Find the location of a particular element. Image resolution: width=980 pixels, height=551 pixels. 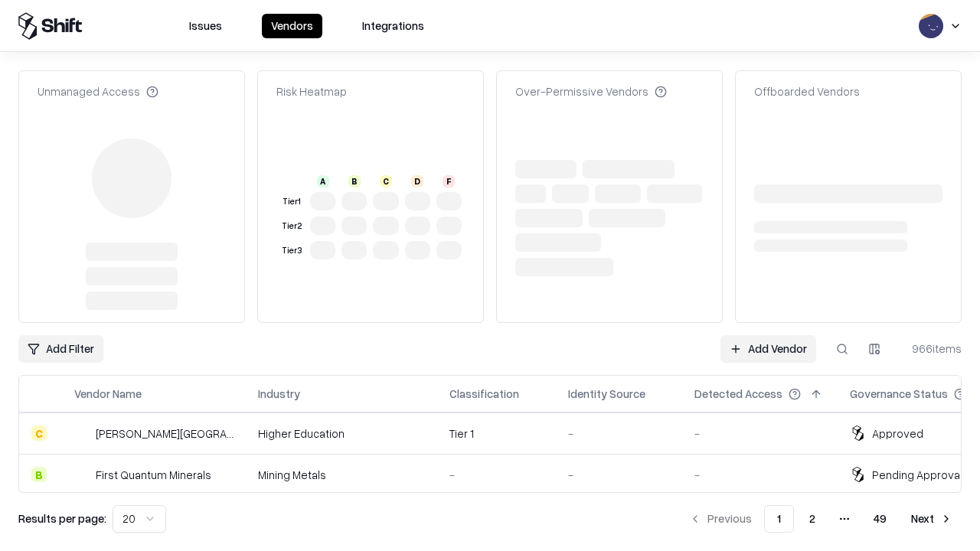

div: Tier 3 is located at coordinates (291, 250).